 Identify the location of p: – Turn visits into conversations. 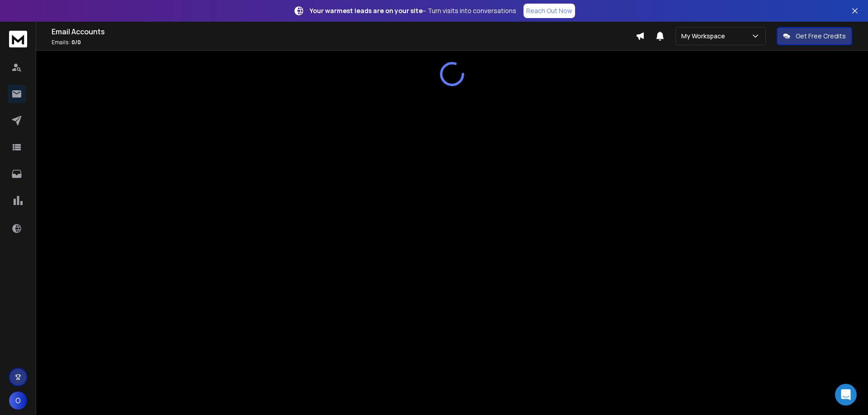
(412, 11).